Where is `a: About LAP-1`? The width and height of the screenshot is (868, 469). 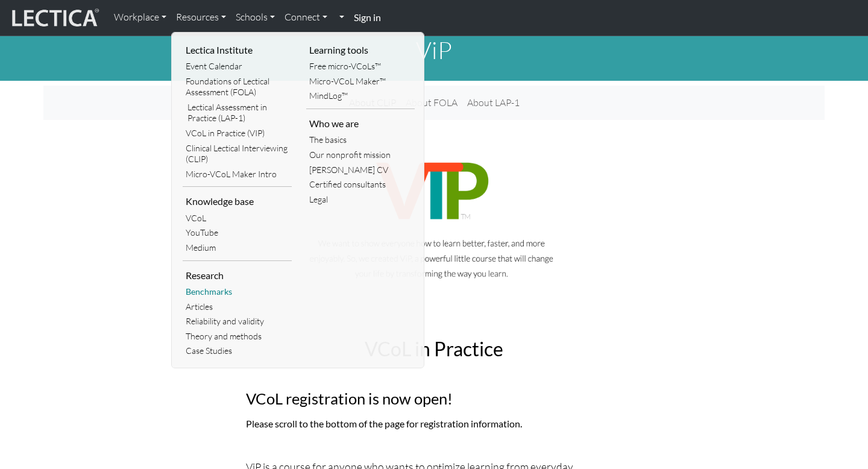 a: About LAP-1 is located at coordinates (493, 103).